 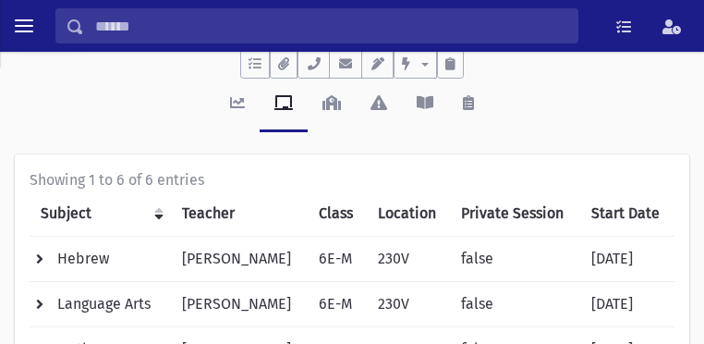 What do you see at coordinates (100, 214) in the screenshot?
I see `th: Subject` at bounding box center [100, 214].